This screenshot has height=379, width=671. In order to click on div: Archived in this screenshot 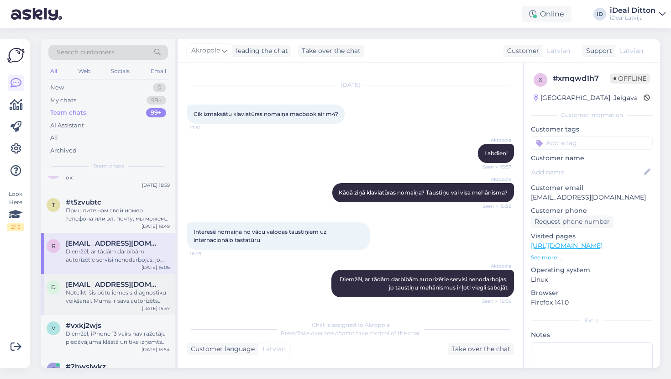, I will do `click(63, 151)`.